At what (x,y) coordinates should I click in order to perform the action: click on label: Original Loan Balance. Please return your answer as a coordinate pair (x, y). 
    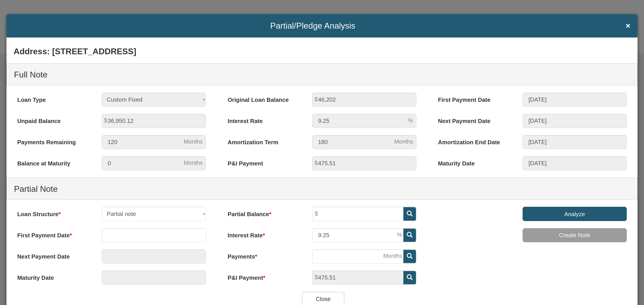
    Looking at the image, I should click on (263, 98).